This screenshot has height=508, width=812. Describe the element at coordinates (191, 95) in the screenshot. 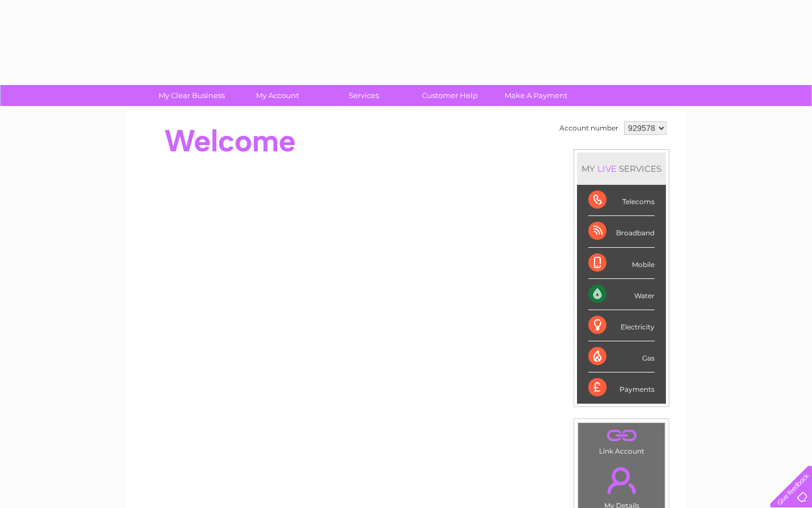

I see `a: My Clear Business` at that location.